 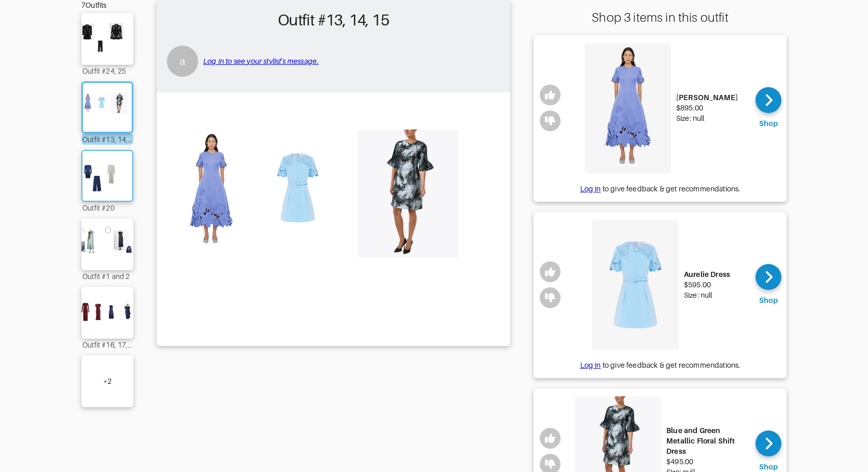 I want to click on img: Outfit Outfit #24, 25, so click(x=108, y=39).